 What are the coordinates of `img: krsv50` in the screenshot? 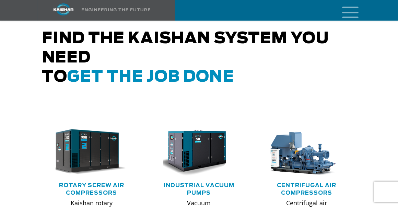 It's located at (194, 152).